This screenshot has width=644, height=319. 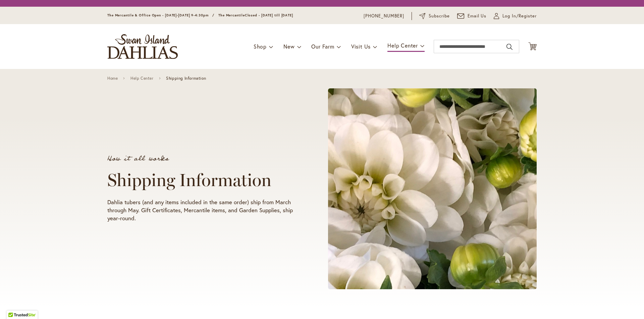 I want to click on span: Log In/Register, so click(x=520, y=16).